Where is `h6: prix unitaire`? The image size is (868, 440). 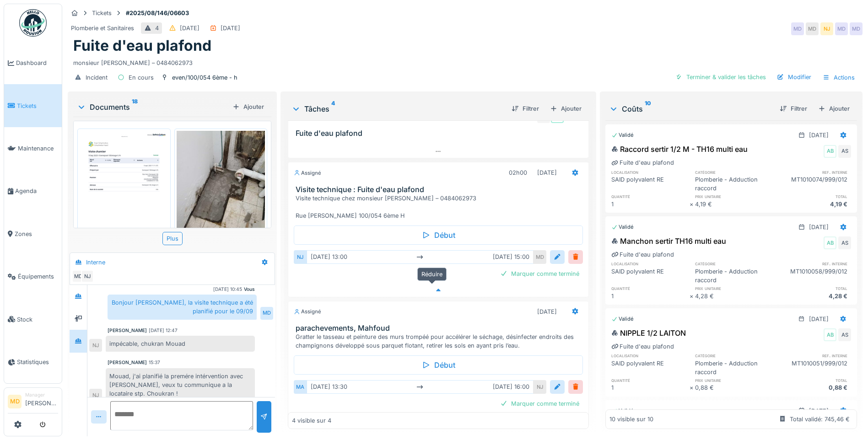 h6: prix unitaire is located at coordinates (734, 380).